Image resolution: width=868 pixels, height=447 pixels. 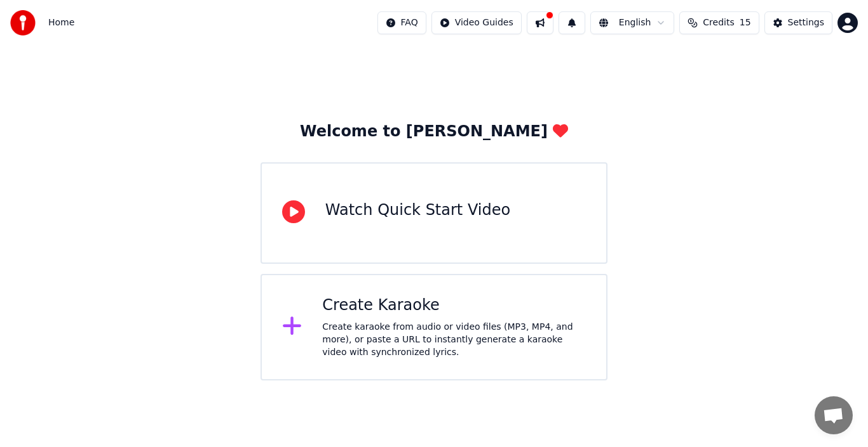 I want to click on button: Video Guides, so click(x=477, y=23).